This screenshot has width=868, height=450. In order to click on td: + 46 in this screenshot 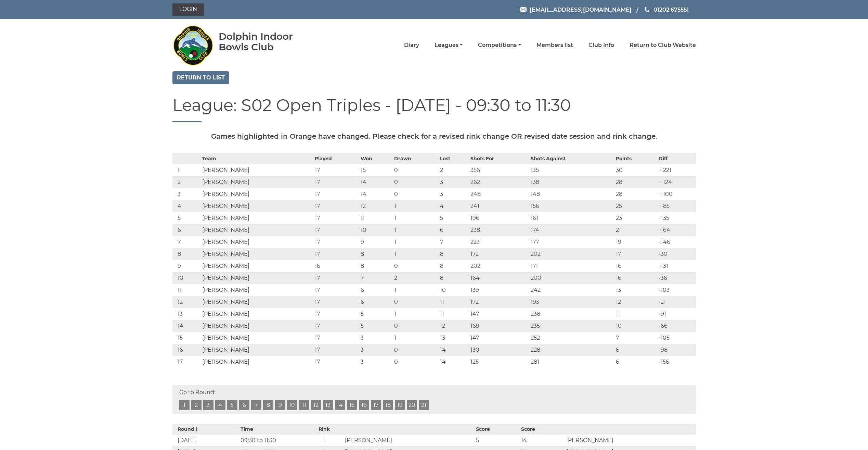, I will do `click(676, 242)`.